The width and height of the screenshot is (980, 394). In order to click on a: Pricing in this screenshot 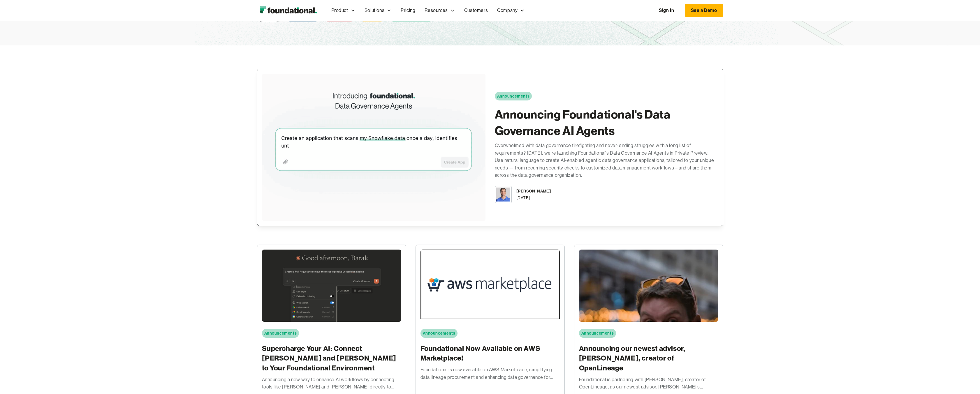, I will do `click(408, 10)`.